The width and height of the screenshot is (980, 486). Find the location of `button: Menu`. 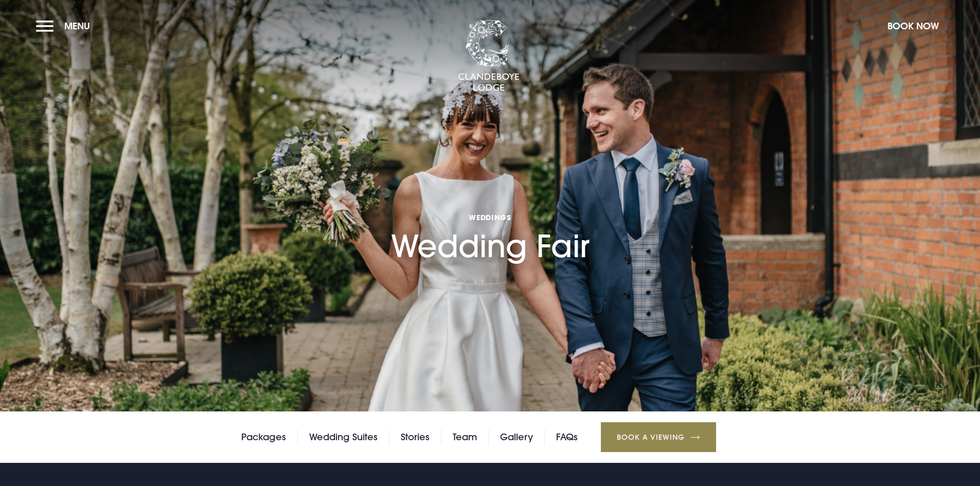

button: Menu is located at coordinates (66, 26).